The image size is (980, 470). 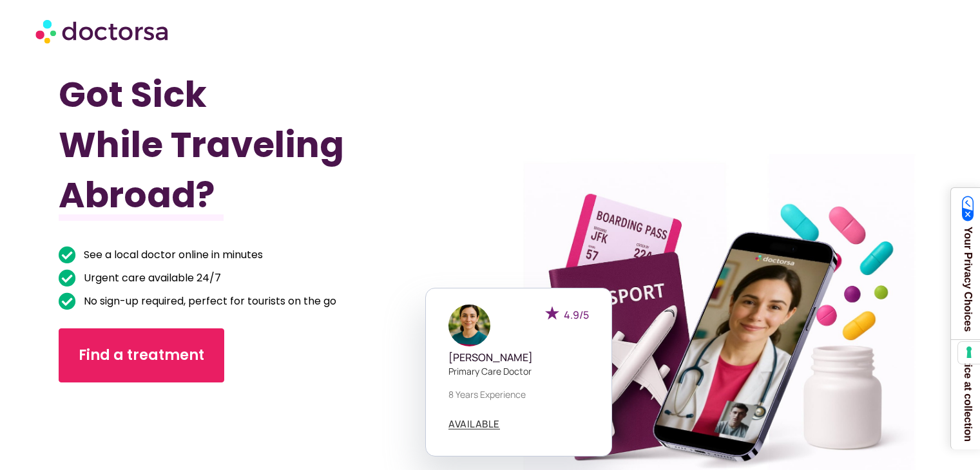 I want to click on p: Primary care doctor, so click(x=519, y=371).